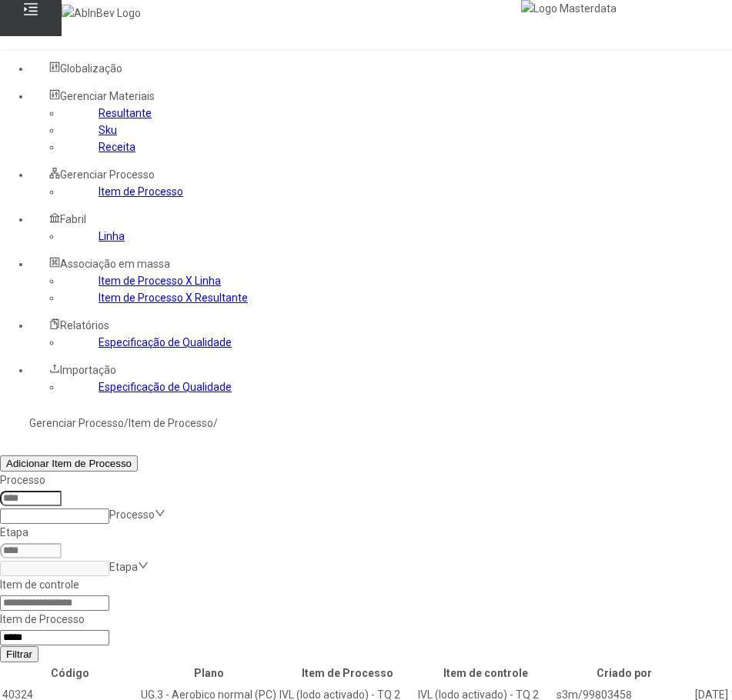 The image size is (732, 700). What do you see at coordinates (486, 674) in the screenshot?
I see `th: Item de controle` at bounding box center [486, 674].